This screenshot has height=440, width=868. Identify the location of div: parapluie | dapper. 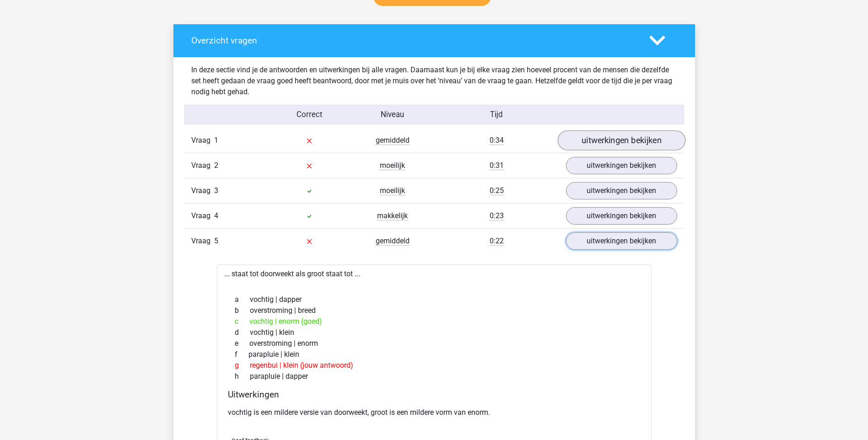
(434, 376).